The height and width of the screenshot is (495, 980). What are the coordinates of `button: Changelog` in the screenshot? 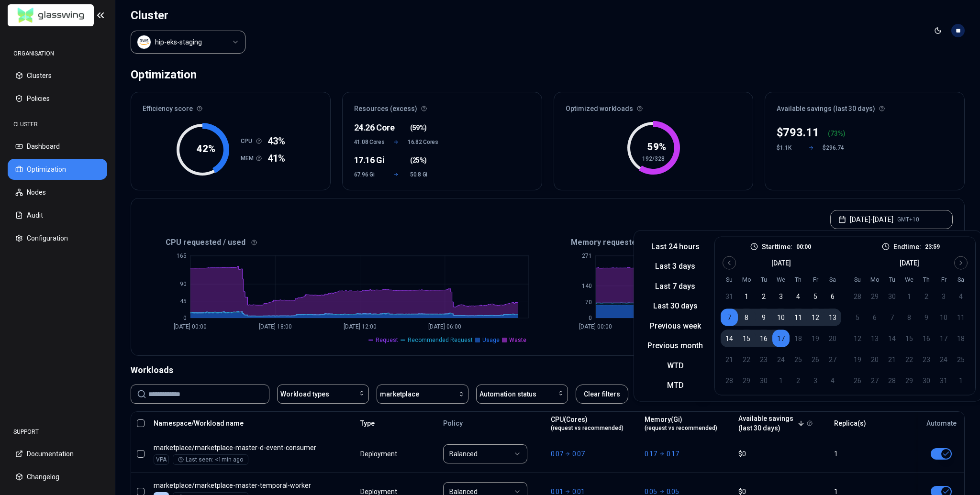 It's located at (57, 477).